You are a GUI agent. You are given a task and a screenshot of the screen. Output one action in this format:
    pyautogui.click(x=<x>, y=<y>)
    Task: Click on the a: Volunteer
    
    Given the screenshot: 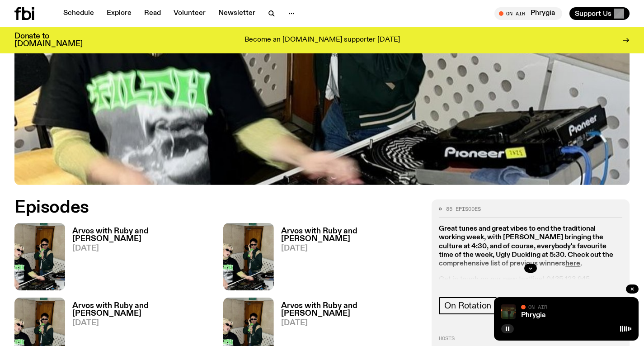 What is the action you would take?
    pyautogui.click(x=189, y=13)
    